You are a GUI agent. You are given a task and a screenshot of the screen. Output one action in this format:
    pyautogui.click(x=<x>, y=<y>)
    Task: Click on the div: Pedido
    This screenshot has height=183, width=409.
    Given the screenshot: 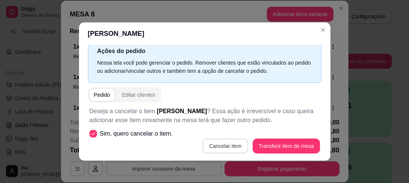 What is the action you would take?
    pyautogui.click(x=102, y=95)
    